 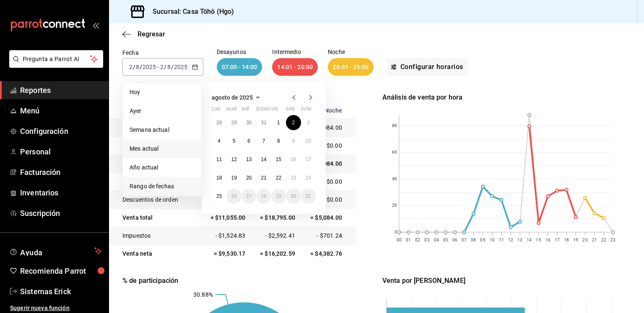 I want to click on abbr: 11 de agosto de 2025, so click(x=219, y=159).